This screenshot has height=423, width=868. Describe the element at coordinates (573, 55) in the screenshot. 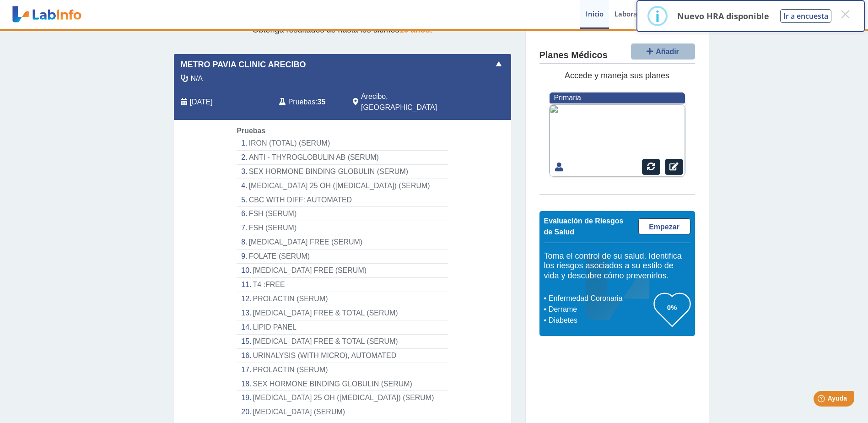

I see `h4: Planes Médicos` at that location.